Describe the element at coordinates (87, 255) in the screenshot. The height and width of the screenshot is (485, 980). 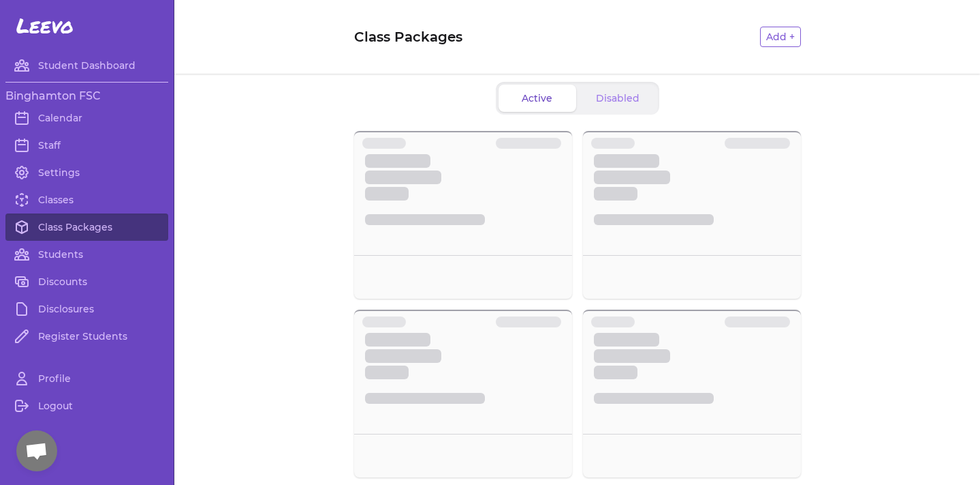
I see `a: Students` at that location.